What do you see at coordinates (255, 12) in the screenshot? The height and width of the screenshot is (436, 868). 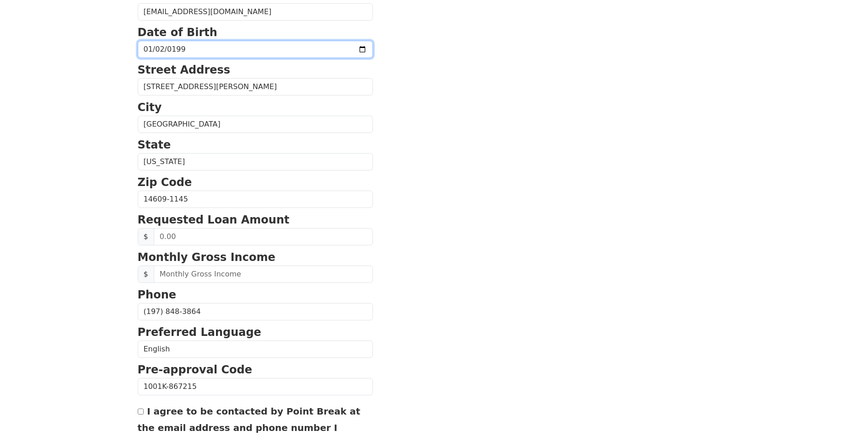 I see `input: Re-Enter Email Address` at bounding box center [255, 12].